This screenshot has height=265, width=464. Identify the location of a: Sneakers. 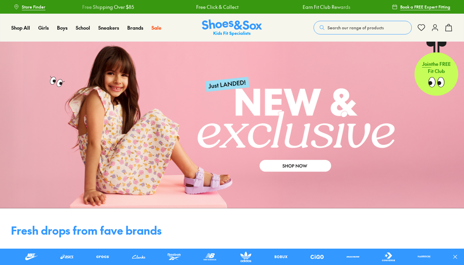
(109, 28).